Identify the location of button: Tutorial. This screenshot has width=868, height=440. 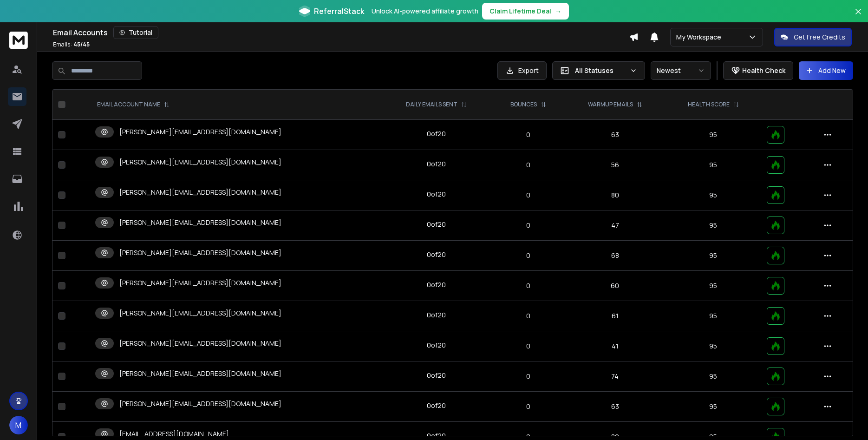
(135, 33).